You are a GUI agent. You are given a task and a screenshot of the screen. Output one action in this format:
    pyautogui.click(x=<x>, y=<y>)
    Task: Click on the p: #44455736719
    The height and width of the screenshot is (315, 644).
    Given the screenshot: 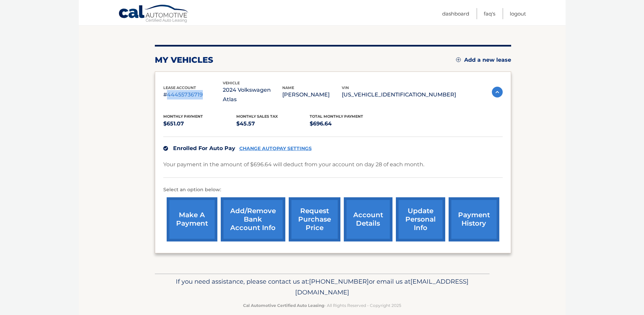 What is the action you would take?
    pyautogui.click(x=193, y=95)
    